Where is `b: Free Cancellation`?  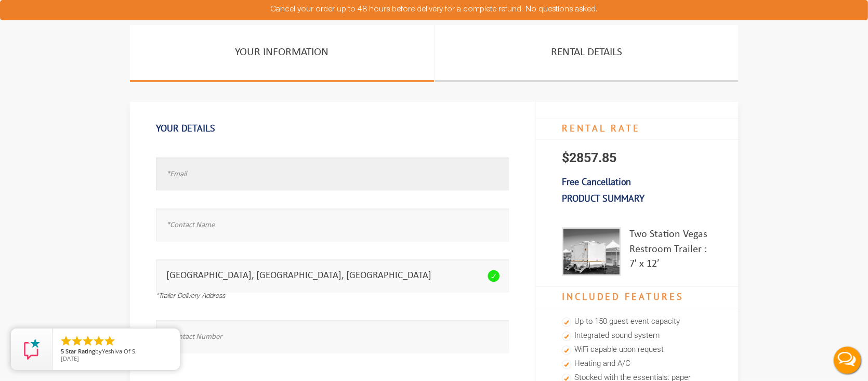
b: Free Cancellation is located at coordinates (596, 182).